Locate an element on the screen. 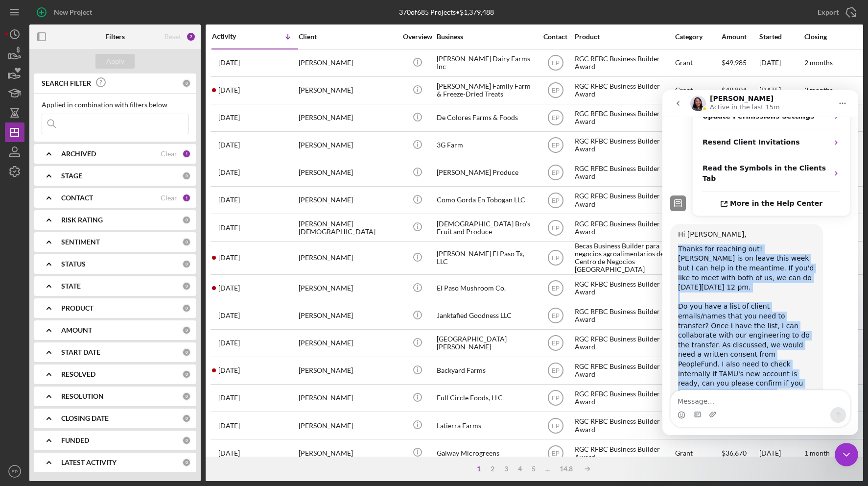 This screenshot has width=868, height=486. button: Gif picker is located at coordinates (35, 324).